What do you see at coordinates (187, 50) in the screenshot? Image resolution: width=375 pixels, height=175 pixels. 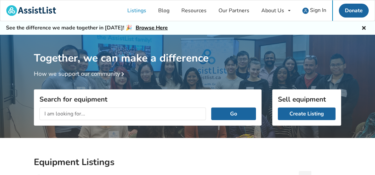 I see `h1: Together, we can make a difference` at bounding box center [187, 50].